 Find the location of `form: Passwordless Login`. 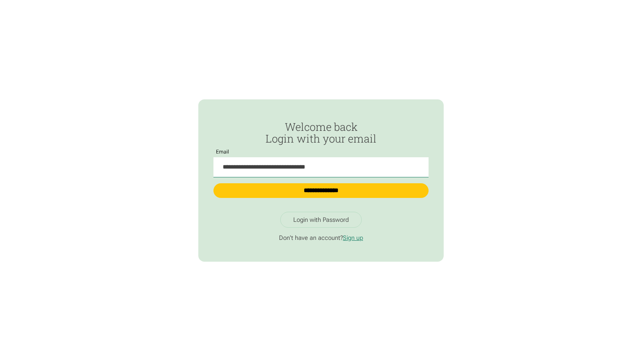

form: Passwordless Login is located at coordinates (321, 163).